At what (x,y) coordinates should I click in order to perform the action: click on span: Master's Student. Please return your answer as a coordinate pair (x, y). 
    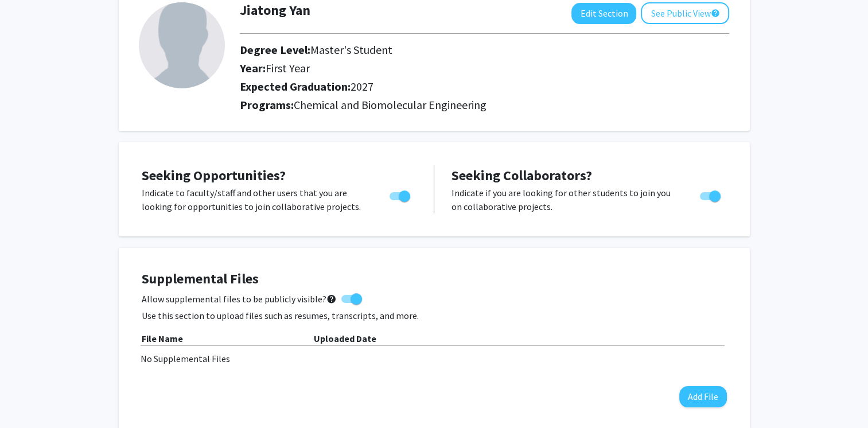
    Looking at the image, I should click on (351, 49).